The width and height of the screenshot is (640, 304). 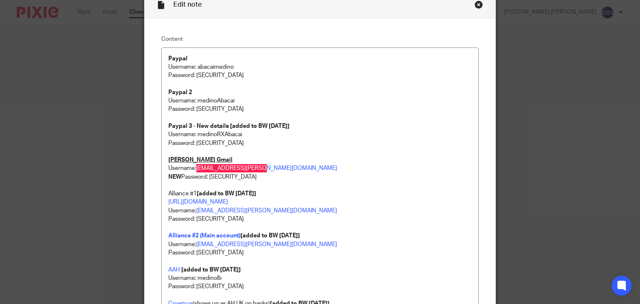 What do you see at coordinates (204, 236) in the screenshot?
I see `strong: Alliance #2 (Main account)` at bounding box center [204, 236].